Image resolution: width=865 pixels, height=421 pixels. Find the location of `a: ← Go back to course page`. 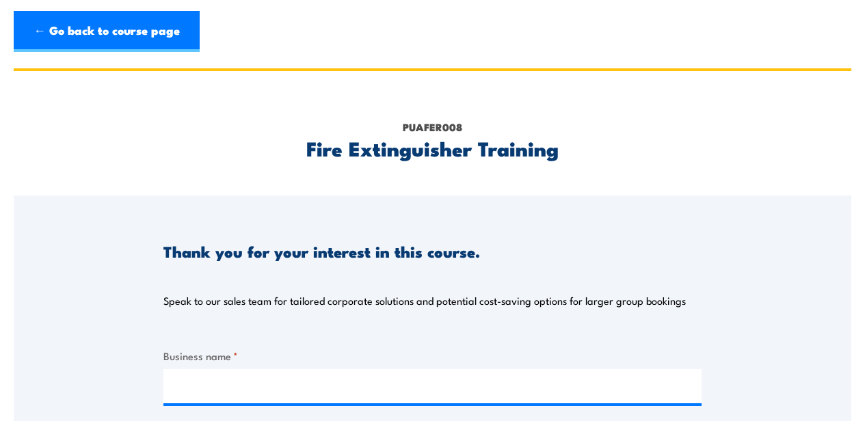

a: ← Go back to course page is located at coordinates (107, 31).